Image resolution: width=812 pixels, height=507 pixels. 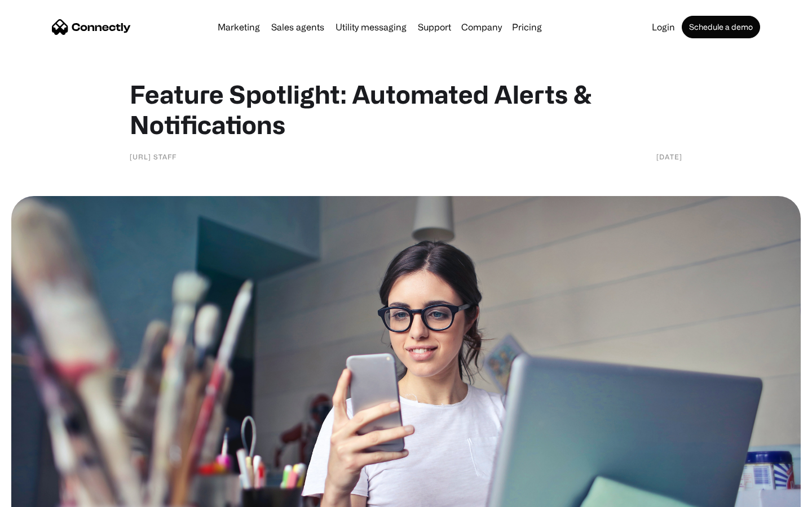 I want to click on a: Schedule a demo, so click(x=721, y=27).